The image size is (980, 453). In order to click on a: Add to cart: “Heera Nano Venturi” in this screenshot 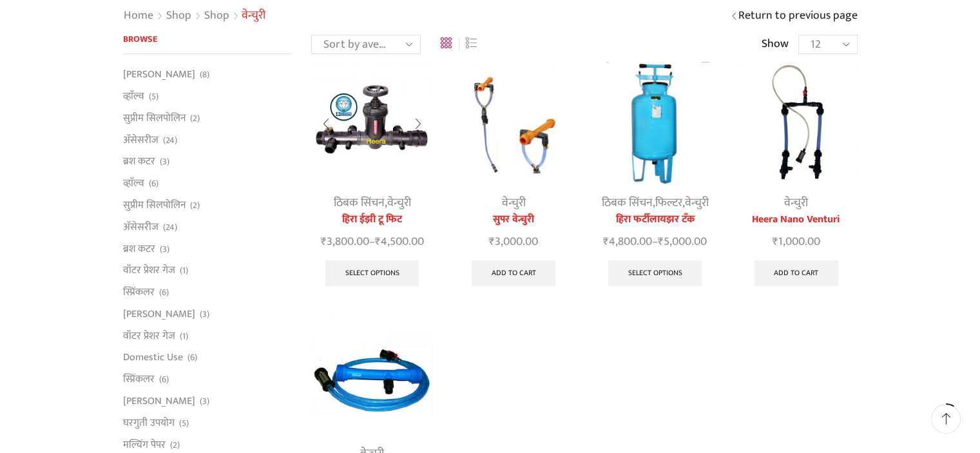, I will do `click(796, 273)`.